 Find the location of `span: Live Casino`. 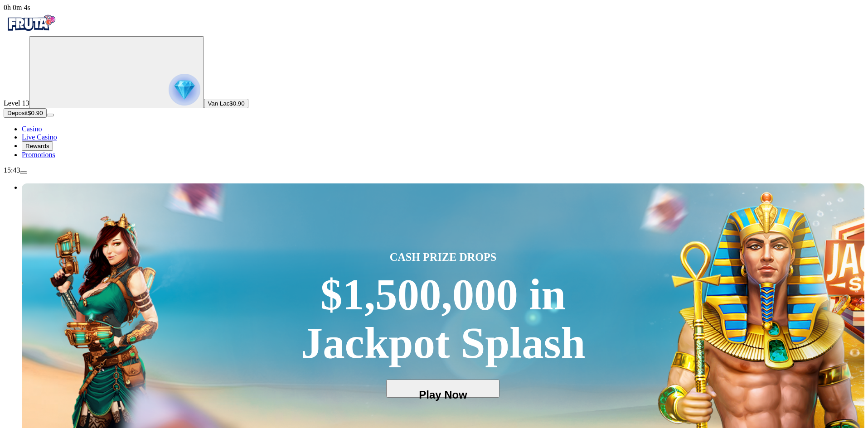

span: Live Casino is located at coordinates (39, 137).